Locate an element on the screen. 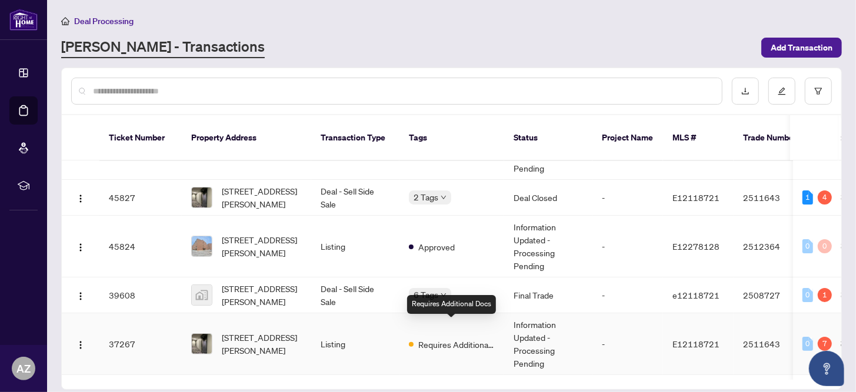 This screenshot has width=856, height=392. span: Add Transaction is located at coordinates (801, 48).